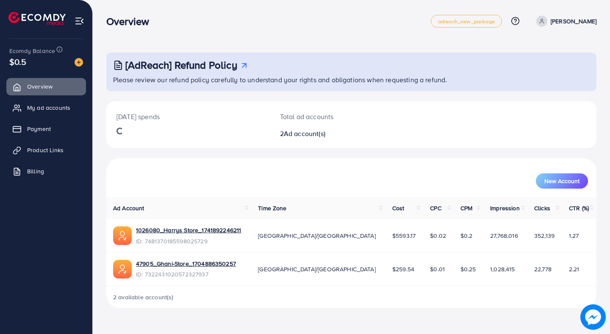 Image resolution: width=610 pixels, height=334 pixels. Describe the element at coordinates (186, 274) in the screenshot. I see `span: ID: 7322431020572327937` at that location.